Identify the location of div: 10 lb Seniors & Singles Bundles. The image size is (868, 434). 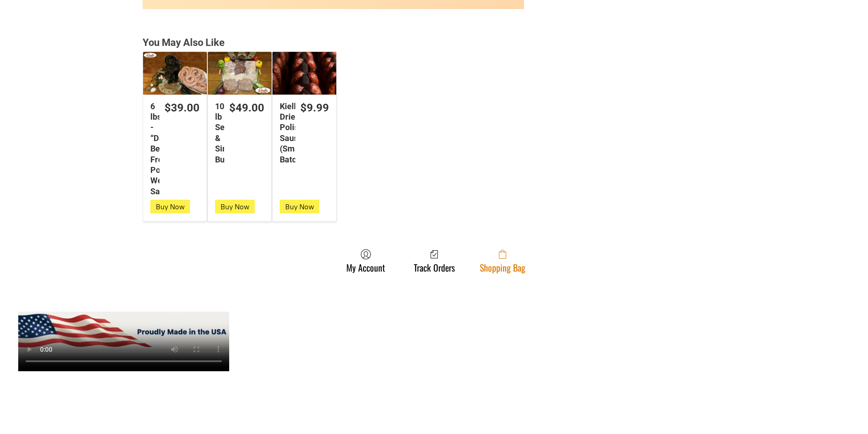
(220, 133).